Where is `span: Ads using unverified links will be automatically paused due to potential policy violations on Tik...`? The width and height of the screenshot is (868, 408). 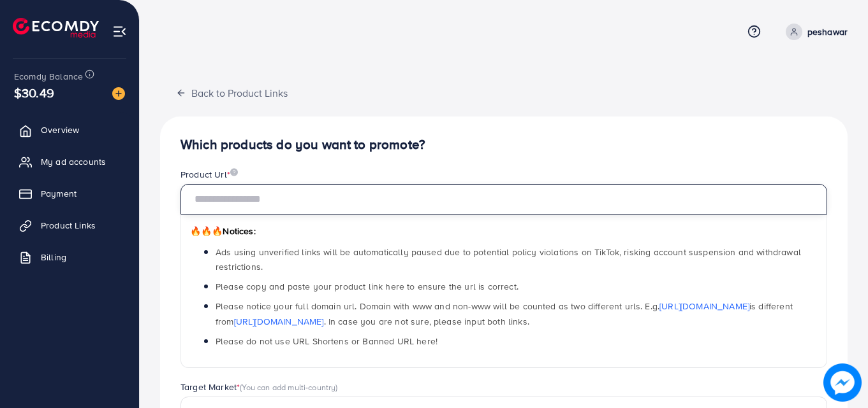
span: Ads using unverified links will be automatically paused due to potential policy violations on Tik... is located at coordinates (509, 259).